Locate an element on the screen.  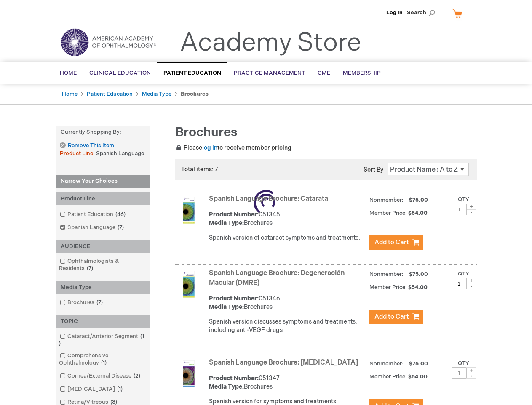
a: Spanish Language7 is located at coordinates (92, 227).